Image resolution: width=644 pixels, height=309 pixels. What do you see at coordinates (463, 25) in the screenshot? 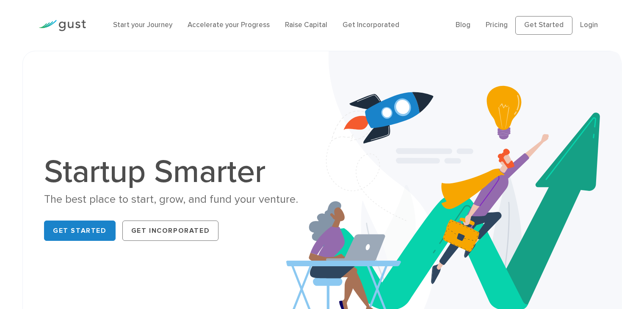
I see `a: Blog` at bounding box center [463, 25].